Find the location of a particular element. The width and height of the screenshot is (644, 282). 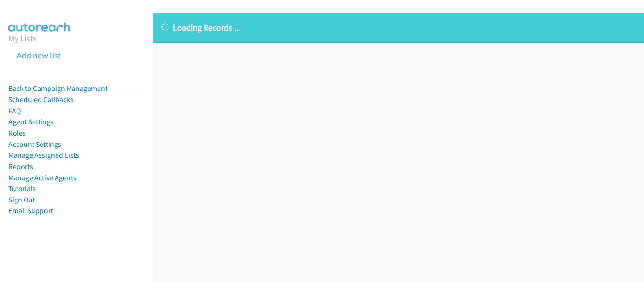

a: My Lists is located at coordinates (23, 38).